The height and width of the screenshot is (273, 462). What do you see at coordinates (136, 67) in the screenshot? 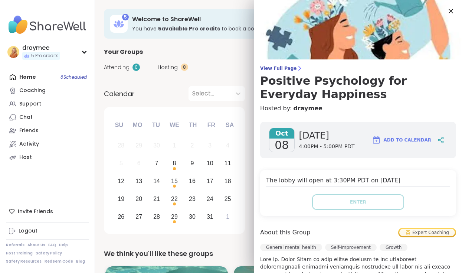
I see `div: 0` at bounding box center [136, 67].